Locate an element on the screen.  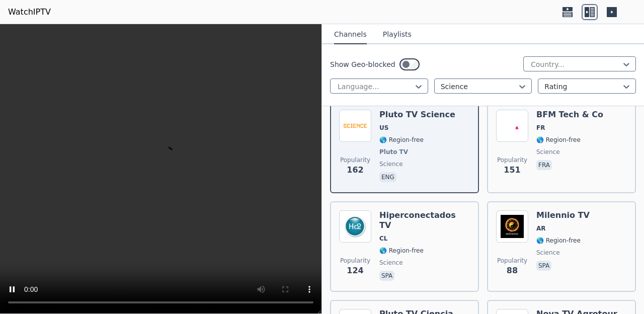
img: Pluto TV Science is located at coordinates (355, 126).